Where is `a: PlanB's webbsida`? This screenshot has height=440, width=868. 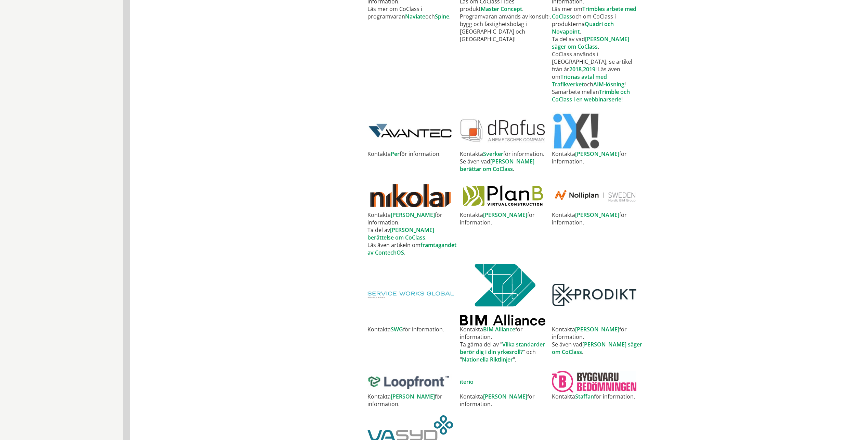
a: PlanB's webbsida is located at coordinates (506, 195).